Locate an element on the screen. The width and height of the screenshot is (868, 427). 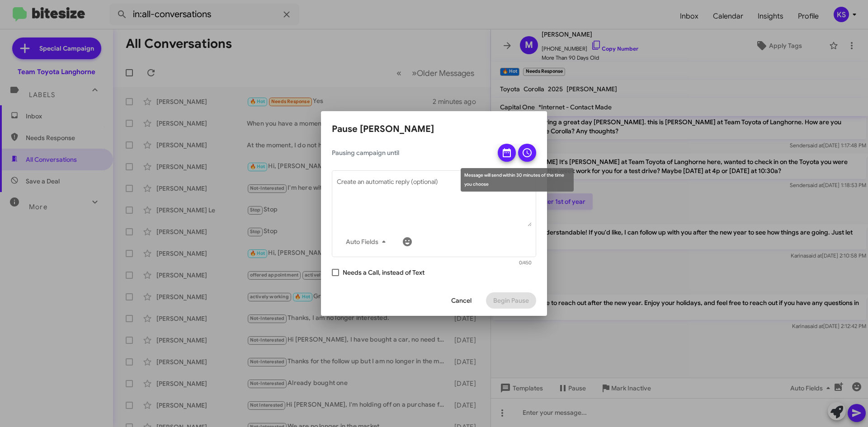
button: Cancel is located at coordinates (461, 300).